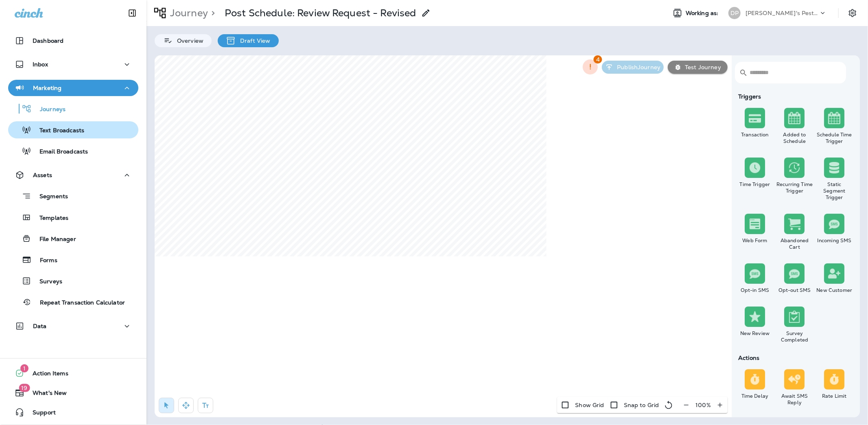 This screenshot has width=868, height=425. I want to click on p: Journey, so click(187, 13).